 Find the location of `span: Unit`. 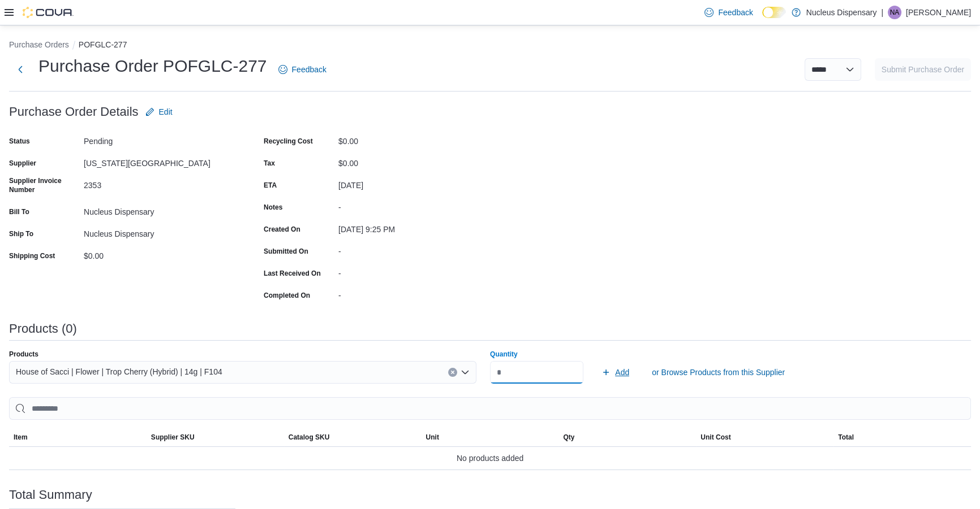

span: Unit is located at coordinates (432, 437).